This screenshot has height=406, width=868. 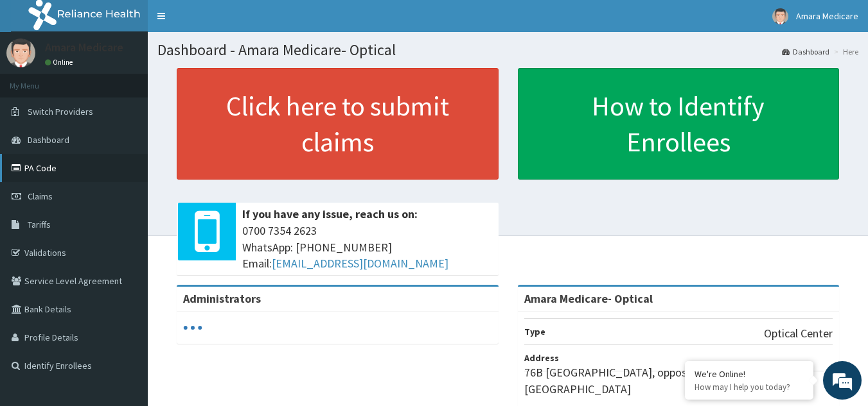 I want to click on h1: Dashboard - Amara Medicare- Optical, so click(x=507, y=50).